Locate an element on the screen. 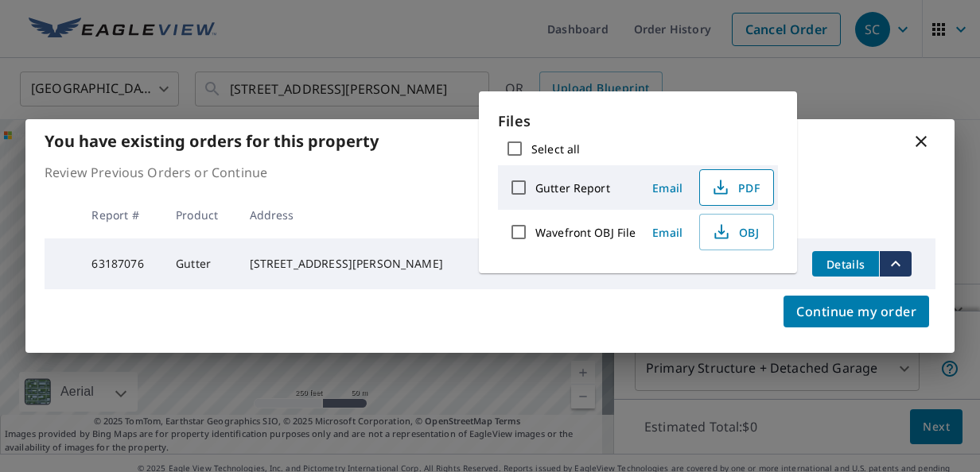 This screenshot has width=980, height=472. button: OBJ is located at coordinates (736, 232).